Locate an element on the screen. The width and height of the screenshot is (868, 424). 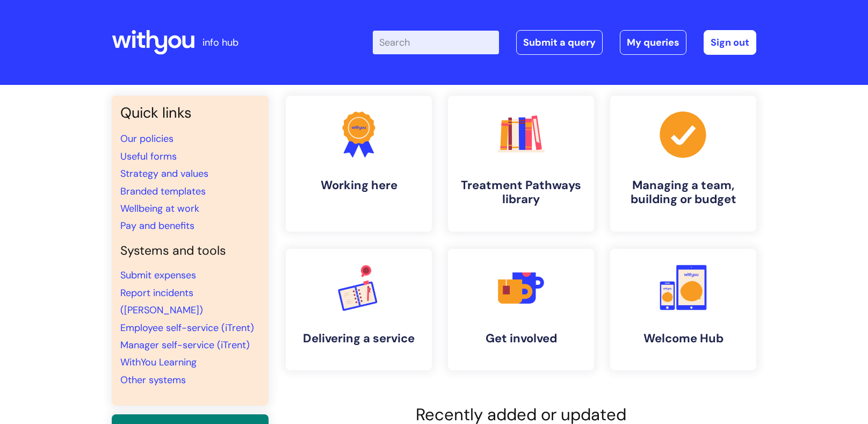
a: WithYou Learning is located at coordinates (159, 362).